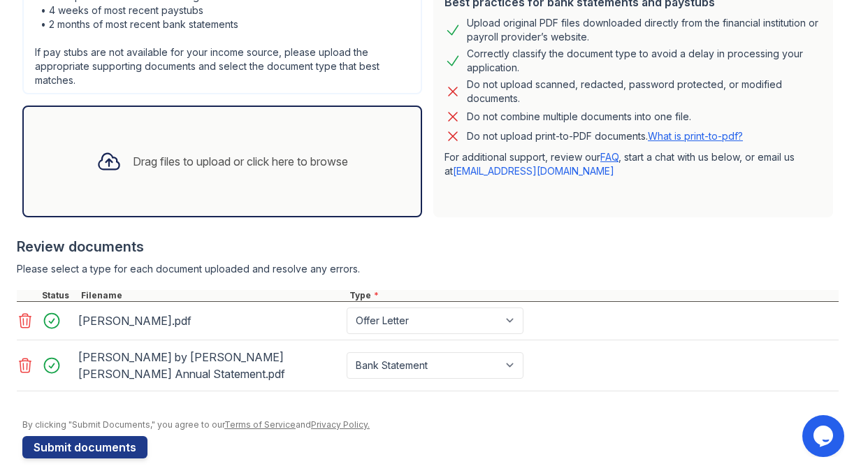 Image resolution: width=861 pixels, height=471 pixels. Describe the element at coordinates (695, 136) in the screenshot. I see `a: What is print-to-pdf?` at that location.